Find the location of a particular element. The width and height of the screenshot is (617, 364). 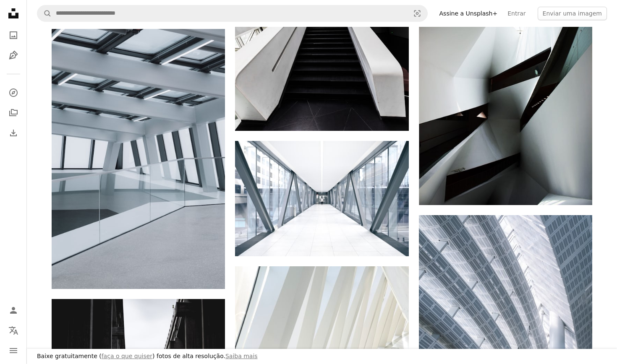

a: Entrar / Cadastrar-se is located at coordinates (13, 310).